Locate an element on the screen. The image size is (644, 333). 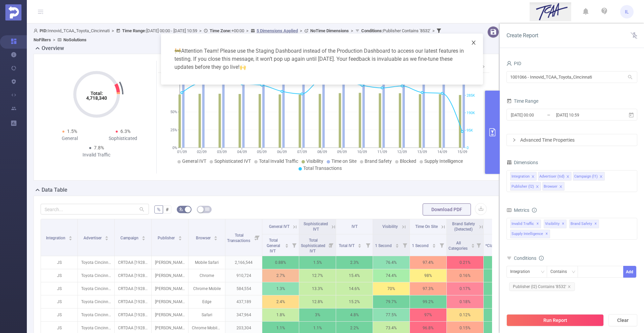
li: Advertiser (tid) is located at coordinates (555, 176).